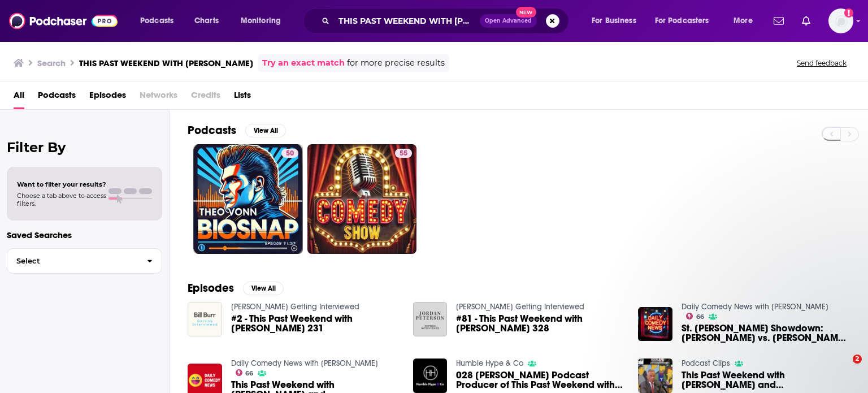 Image resolution: width=868 pixels, height=393 pixels. What do you see at coordinates (84, 234) in the screenshot?
I see `p: Saved Searches` at bounding box center [84, 234].